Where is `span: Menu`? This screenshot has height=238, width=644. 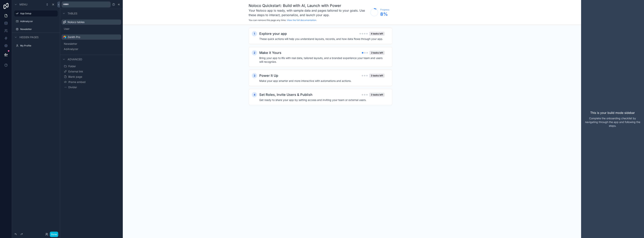
span: Menu is located at coordinates (23, 5).